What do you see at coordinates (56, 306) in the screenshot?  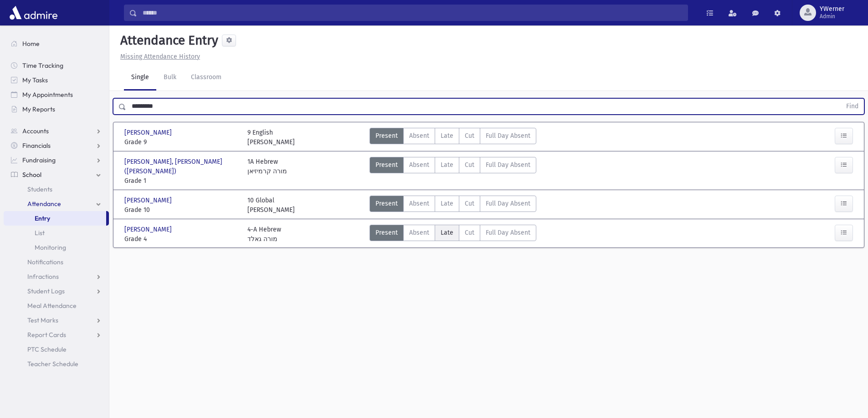 I see `a: Meal Attendance` at bounding box center [56, 306].